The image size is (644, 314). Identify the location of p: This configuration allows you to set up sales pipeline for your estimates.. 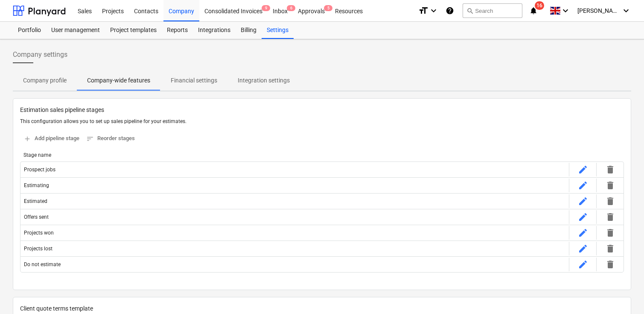
(322, 121).